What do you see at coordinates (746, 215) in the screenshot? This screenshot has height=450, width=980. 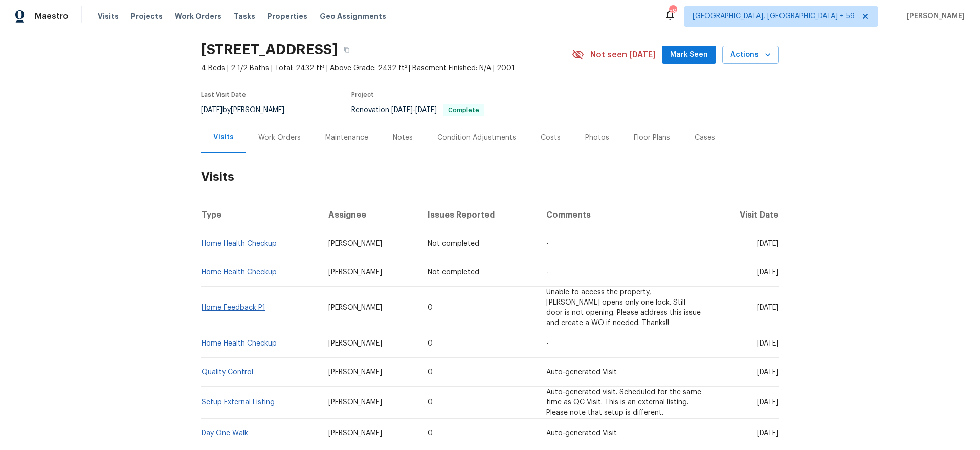 I see `th: Visit Date` at bounding box center [746, 215].